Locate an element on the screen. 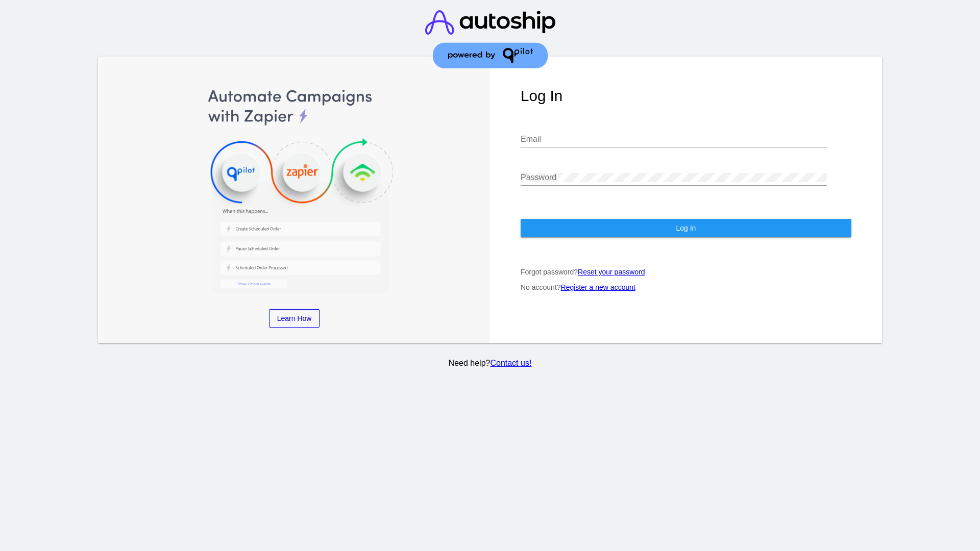 The height and width of the screenshot is (551, 980). span: Log In is located at coordinates (686, 228).